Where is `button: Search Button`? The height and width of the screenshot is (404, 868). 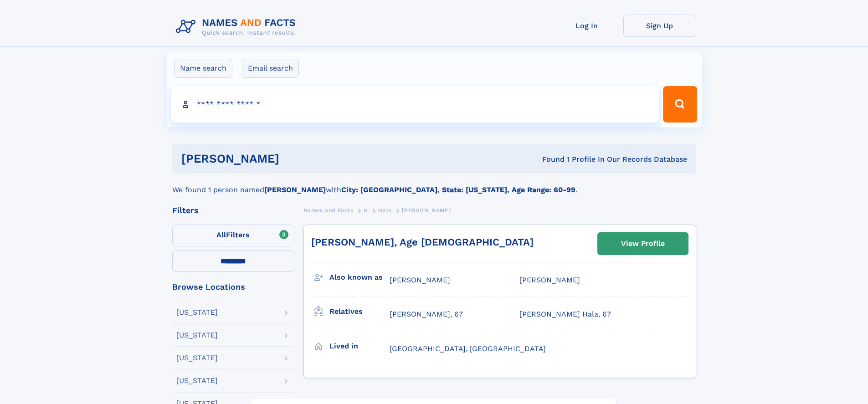
button: Search Button is located at coordinates (680, 104).